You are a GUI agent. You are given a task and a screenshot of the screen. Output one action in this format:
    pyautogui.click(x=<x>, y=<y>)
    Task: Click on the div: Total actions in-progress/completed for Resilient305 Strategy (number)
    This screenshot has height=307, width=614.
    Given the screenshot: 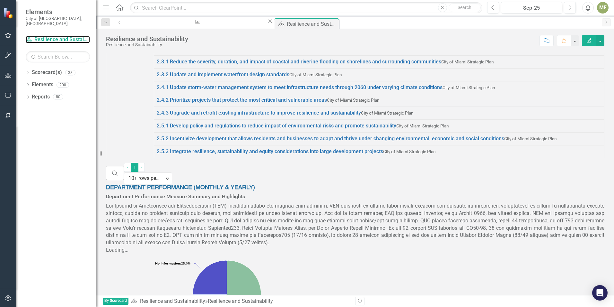 What is the action you would take?
    pyautogui.click(x=197, y=28)
    